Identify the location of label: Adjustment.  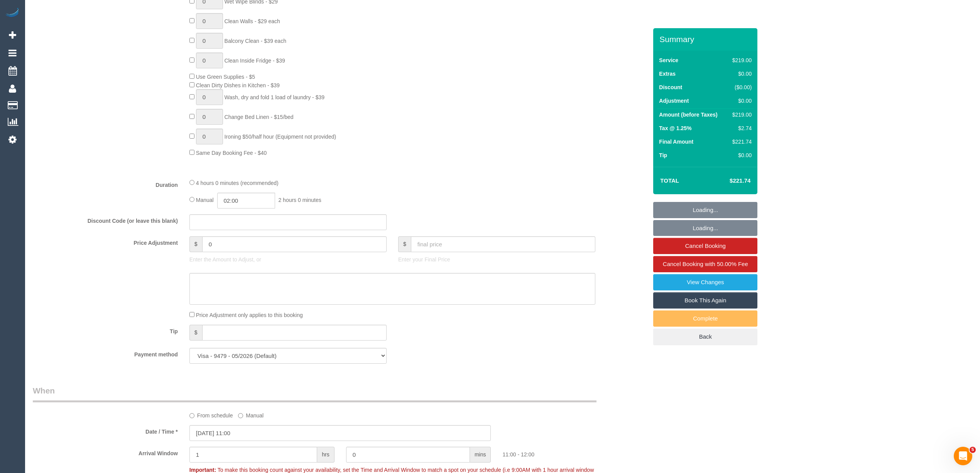
(673, 101).